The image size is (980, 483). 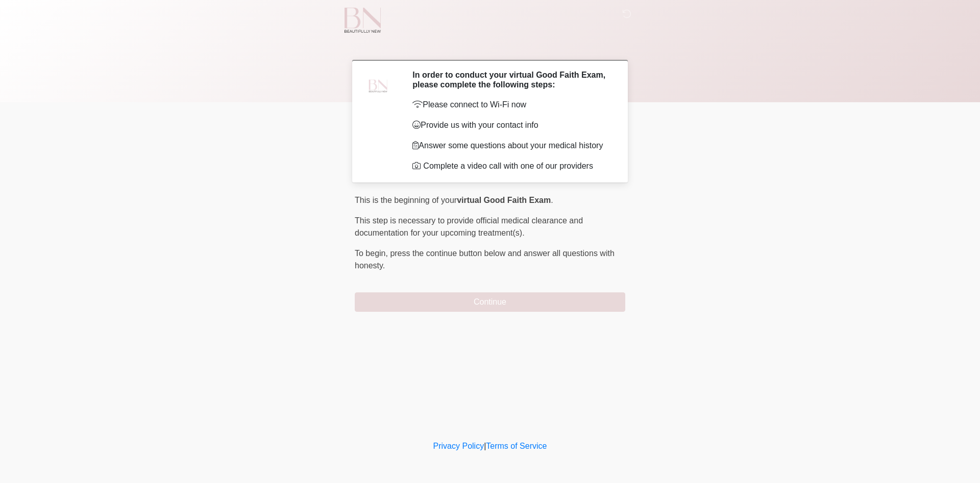 What do you see at coordinates (510, 146) in the screenshot?
I see `p: Answer some questions about your medical history` at bounding box center [510, 146].